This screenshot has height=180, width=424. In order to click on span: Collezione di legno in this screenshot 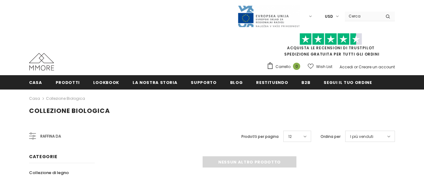, I will do `click(49, 173)`.